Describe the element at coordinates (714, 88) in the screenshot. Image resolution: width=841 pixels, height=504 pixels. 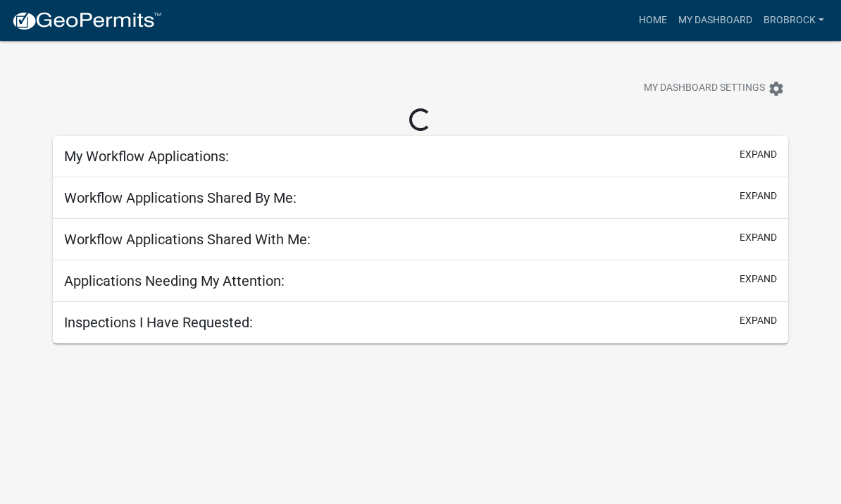
I see `button: My Dashboard Settingssettings` at that location.